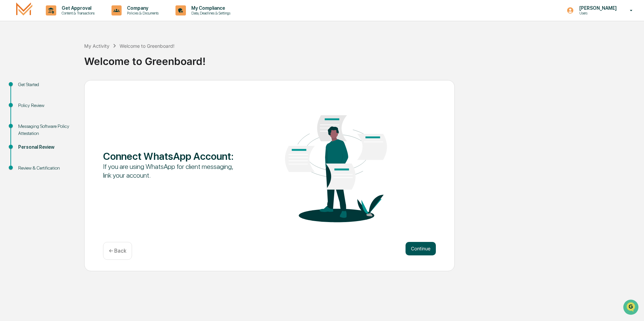 Image resolution: width=644 pixels, height=321 pixels. I want to click on span: Preclearance, so click(28, 88).